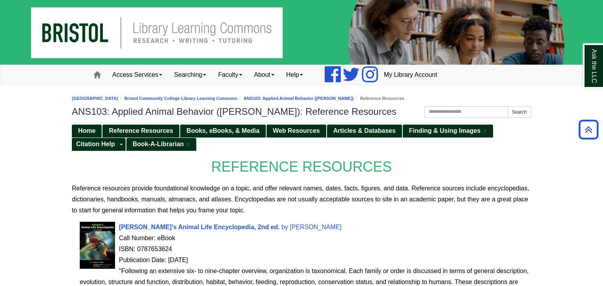 This screenshot has height=286, width=603. What do you see at coordinates (230, 75) in the screenshot?
I see `a: Faculty` at bounding box center [230, 75].